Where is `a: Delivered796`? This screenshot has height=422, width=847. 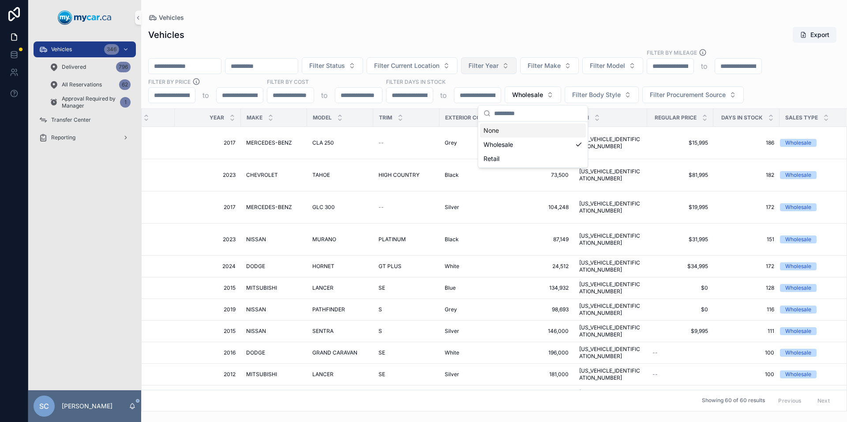
a: Delivered796 is located at coordinates (90, 67).